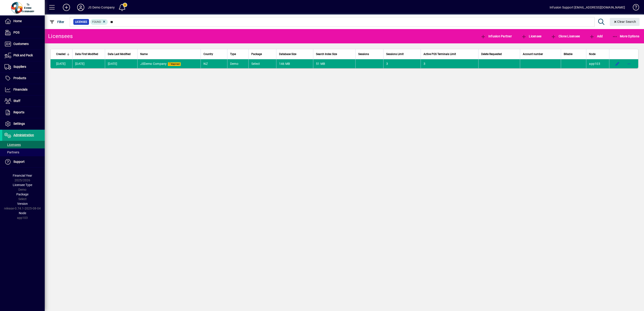 Image resolution: width=644 pixels, height=311 pixels. What do you see at coordinates (119, 54) in the screenshot?
I see `span: Data Last Modified` at bounding box center [119, 54].